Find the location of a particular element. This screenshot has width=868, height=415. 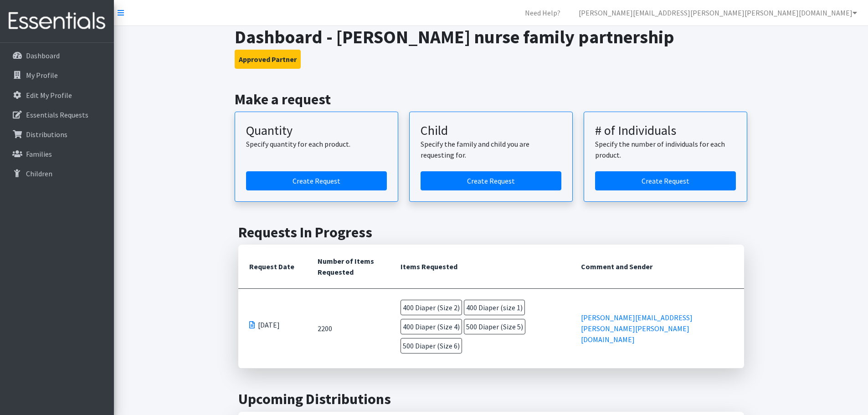

h2: Make a request is located at coordinates (491, 99).